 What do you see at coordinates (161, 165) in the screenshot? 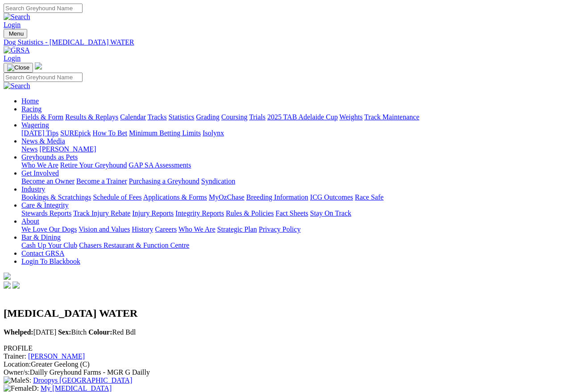
I see `a: GAP SA Assessments` at bounding box center [161, 165].